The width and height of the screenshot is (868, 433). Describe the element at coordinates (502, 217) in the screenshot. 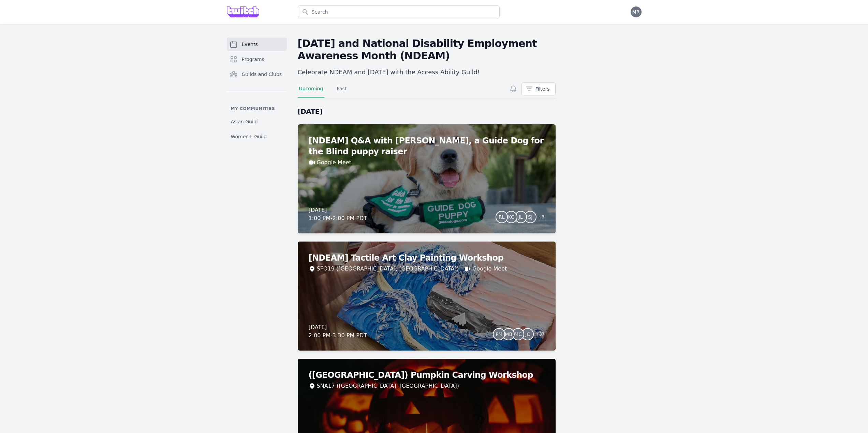

I see `span: RL` at that location.